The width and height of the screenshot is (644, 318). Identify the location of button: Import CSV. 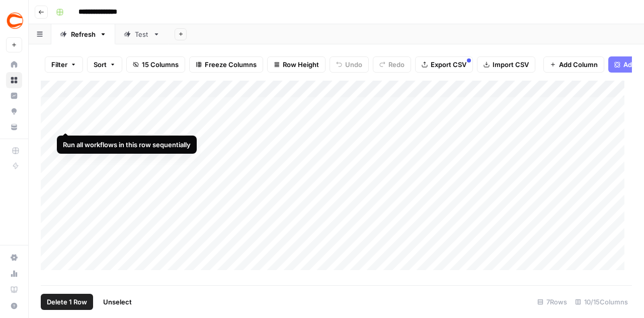
(506, 65).